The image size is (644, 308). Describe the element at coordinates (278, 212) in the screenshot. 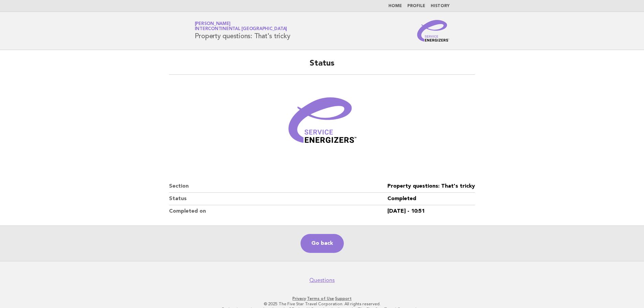

I see `dt: Completed on` at that location.